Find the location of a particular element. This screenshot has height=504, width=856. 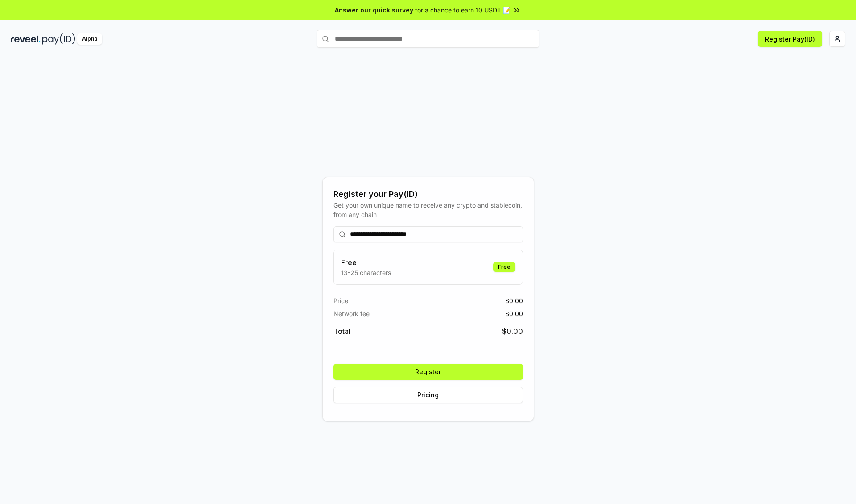

button: Register Pay(ID) is located at coordinates (790, 39).